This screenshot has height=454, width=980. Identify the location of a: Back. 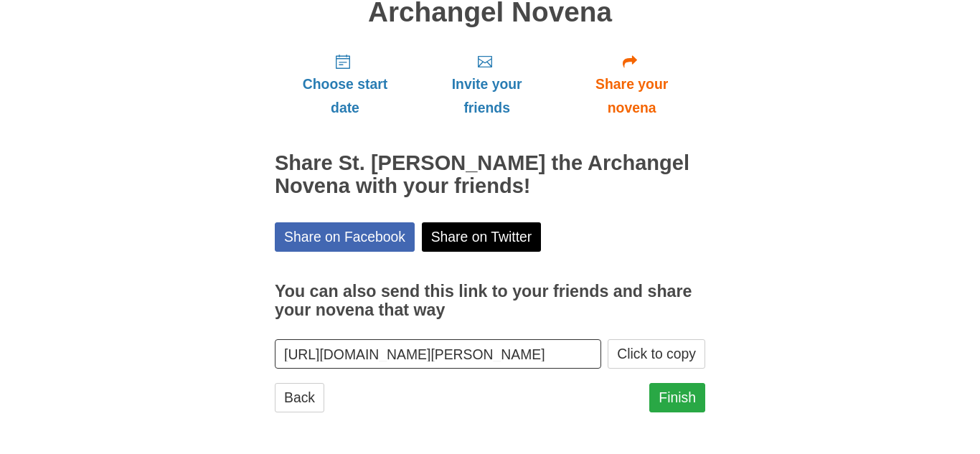
(299, 397).